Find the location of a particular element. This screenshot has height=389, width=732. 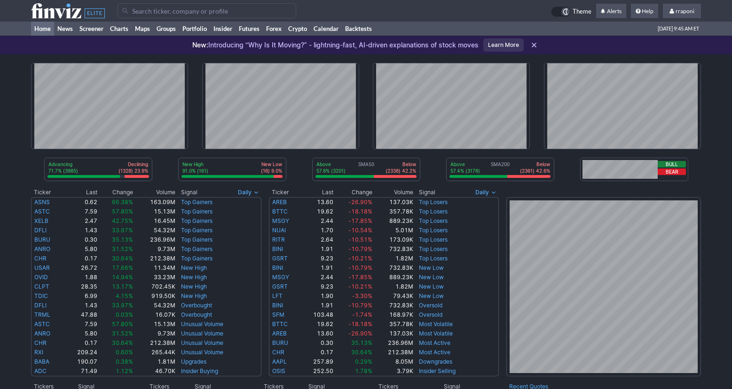

a: GSRT is located at coordinates (280, 287).